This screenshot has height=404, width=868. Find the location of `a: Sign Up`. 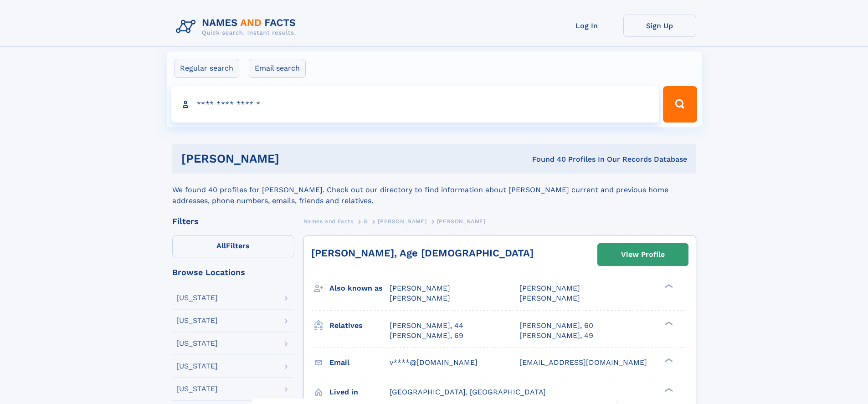

a: Sign Up is located at coordinates (660, 25).